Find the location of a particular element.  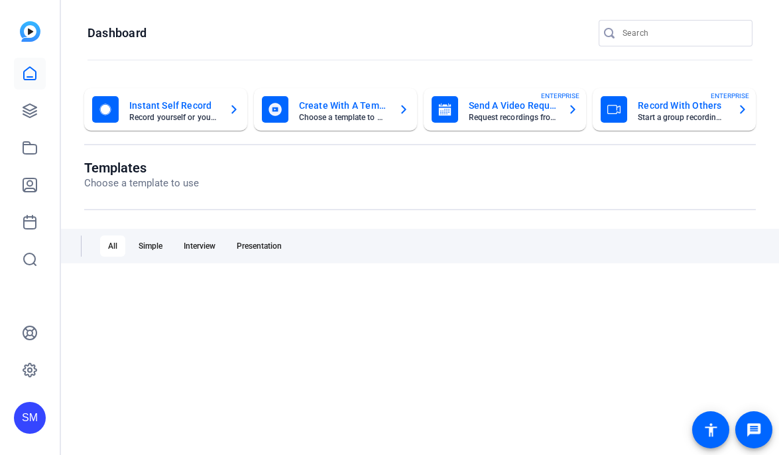

mat-card-subtitle: Request recordings from anyone, anywhere is located at coordinates (513, 117).